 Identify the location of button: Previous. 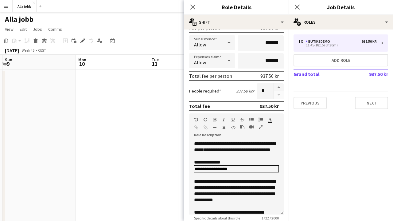
(310, 103).